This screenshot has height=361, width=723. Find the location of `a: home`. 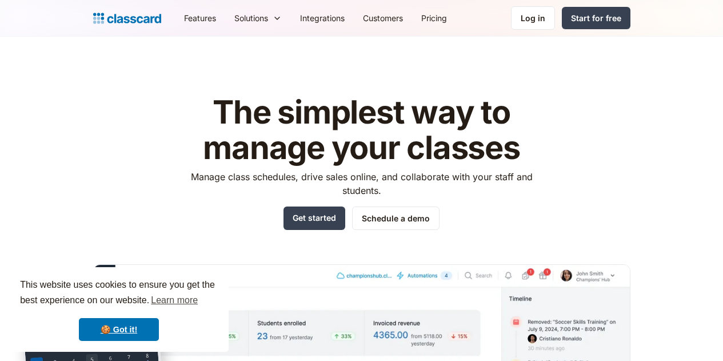

a: home is located at coordinates (127, 18).